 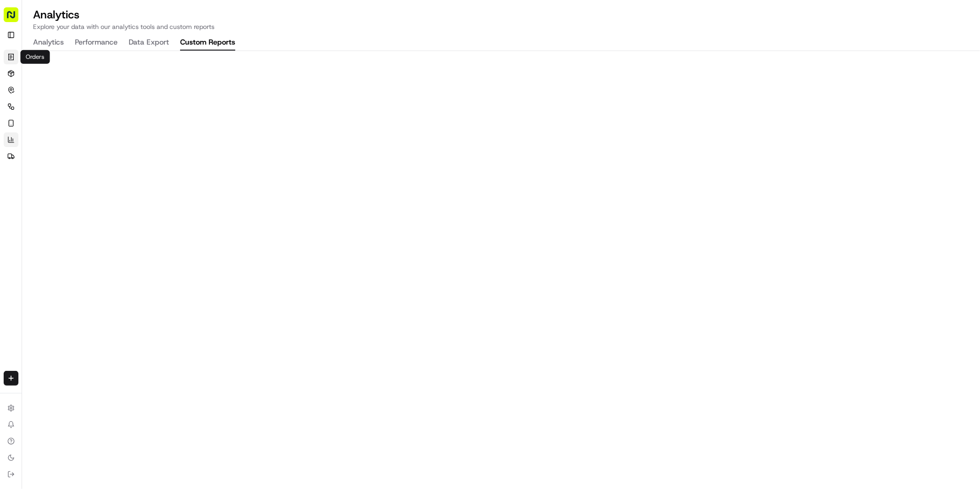 I want to click on span: API Documentation, so click(x=117, y=138).